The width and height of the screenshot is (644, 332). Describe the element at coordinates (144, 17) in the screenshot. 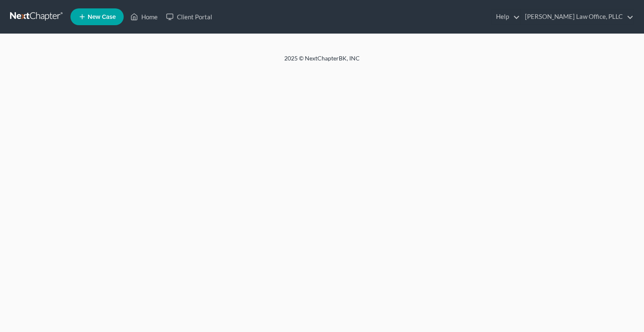

I see `a: Home` at that location.